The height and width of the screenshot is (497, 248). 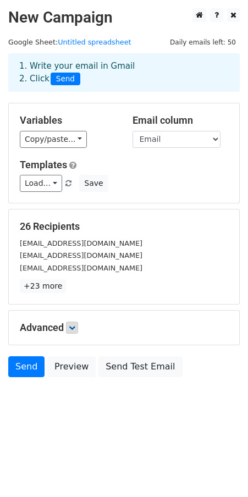 What do you see at coordinates (124, 18) in the screenshot?
I see `h2: New Campaign` at bounding box center [124, 18].